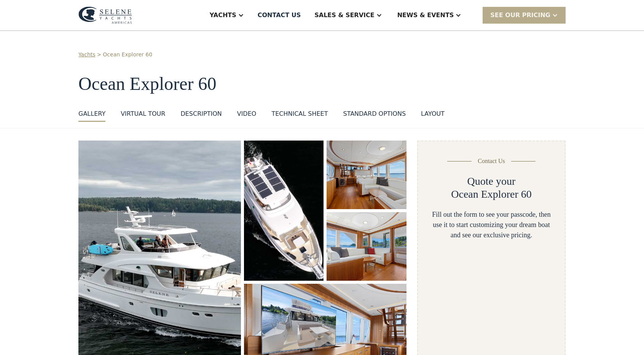 This screenshot has height=355, width=644. What do you see at coordinates (201, 115) in the screenshot?
I see `a: DESCRIPTION` at bounding box center [201, 115].